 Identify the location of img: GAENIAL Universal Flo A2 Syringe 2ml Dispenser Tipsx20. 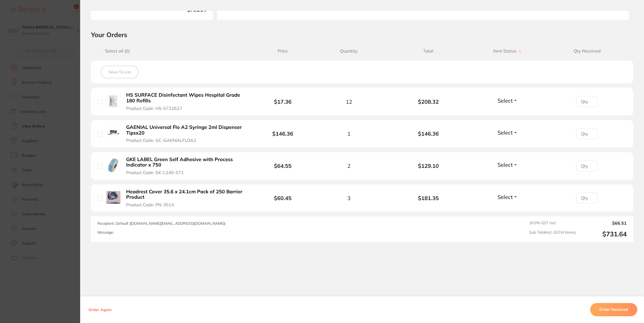
(114, 133).